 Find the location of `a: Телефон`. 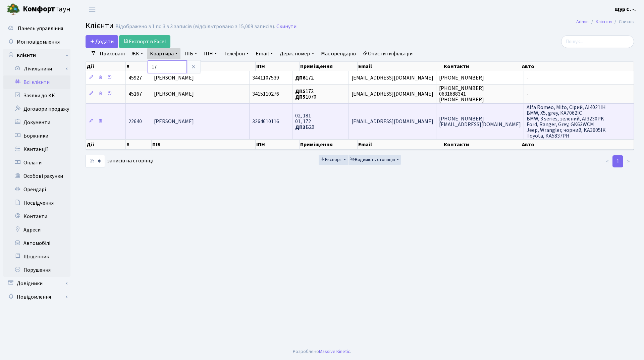

a: Телефон is located at coordinates (236, 54).